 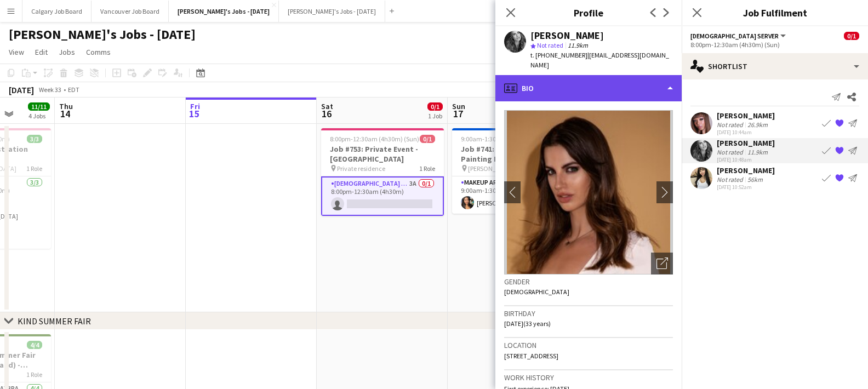 What do you see at coordinates (577, 45) in the screenshot?
I see `span: 11.9km` at bounding box center [577, 45].